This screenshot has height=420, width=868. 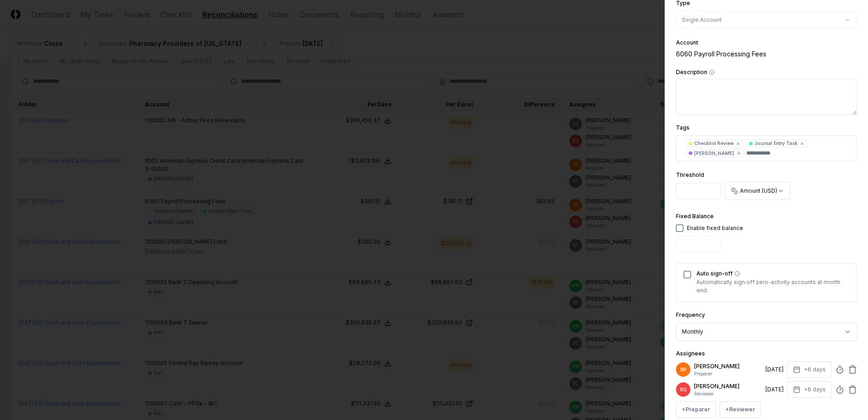 I want to click on label: Frequency, so click(x=691, y=314).